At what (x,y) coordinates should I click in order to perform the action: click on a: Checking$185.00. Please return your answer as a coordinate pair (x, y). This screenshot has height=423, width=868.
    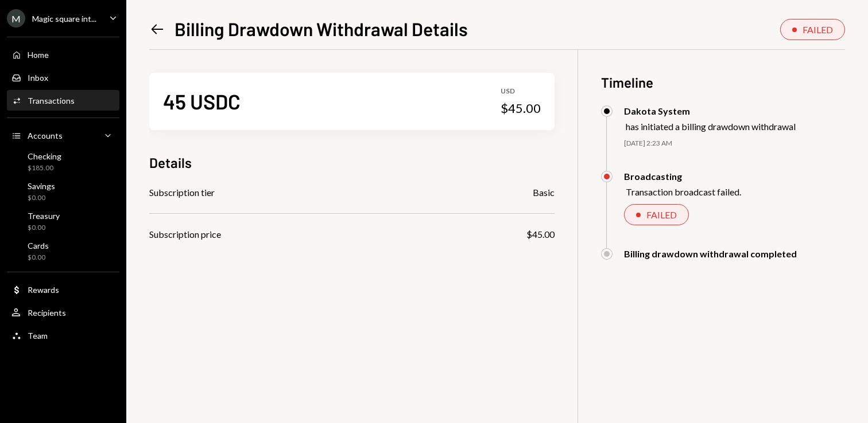
    Looking at the image, I should click on (64, 162).